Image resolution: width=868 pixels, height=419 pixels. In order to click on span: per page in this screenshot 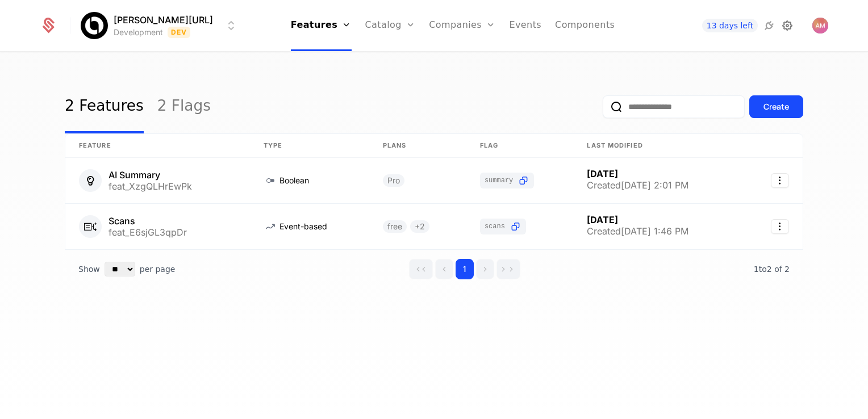, I will do `click(157, 270)`.